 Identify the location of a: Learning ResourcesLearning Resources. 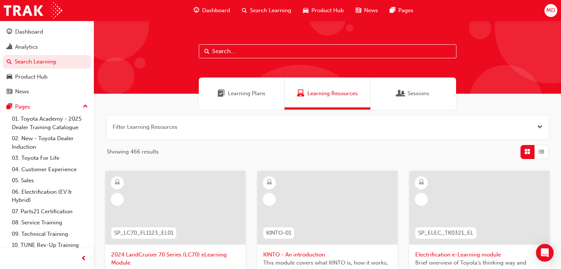
(328, 93).